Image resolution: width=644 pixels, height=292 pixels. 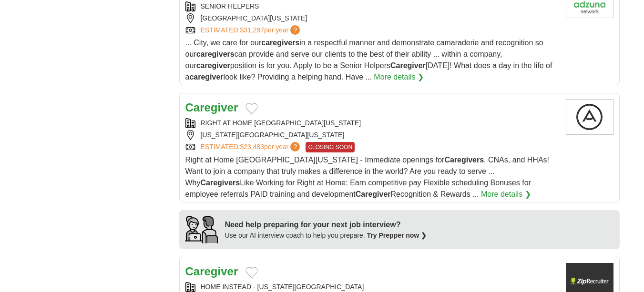 What do you see at coordinates (590, 117) in the screenshot?
I see `img: Company logo` at bounding box center [590, 117].